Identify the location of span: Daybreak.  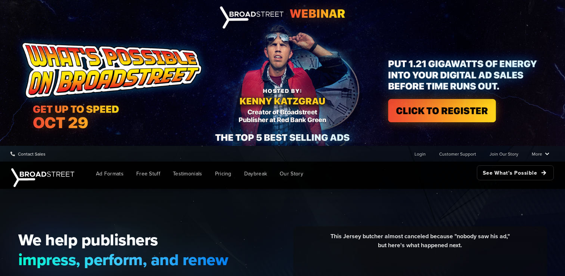
(256, 173).